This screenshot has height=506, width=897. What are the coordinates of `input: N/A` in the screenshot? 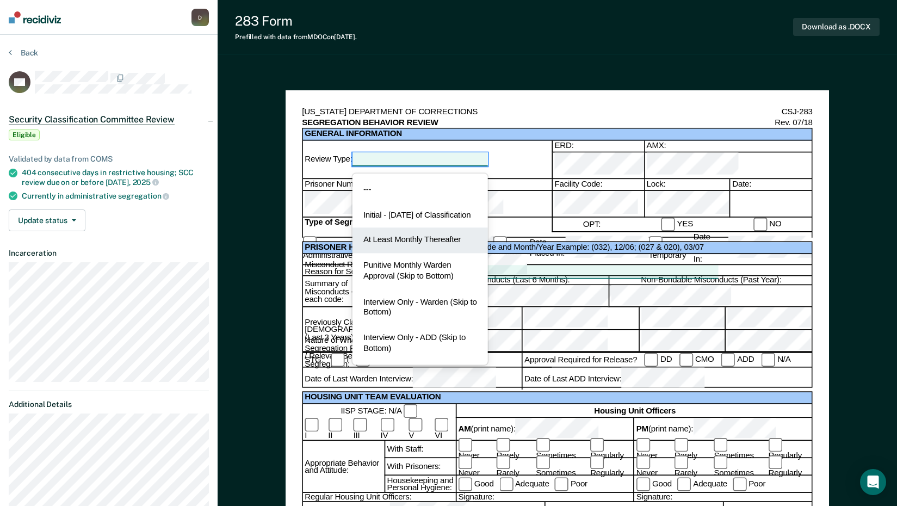 It's located at (768, 360).